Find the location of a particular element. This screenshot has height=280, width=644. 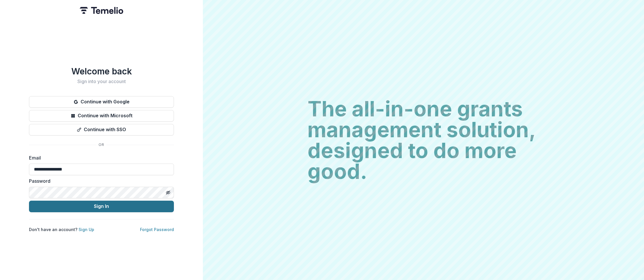

button: Continue with Google is located at coordinates (101, 102).